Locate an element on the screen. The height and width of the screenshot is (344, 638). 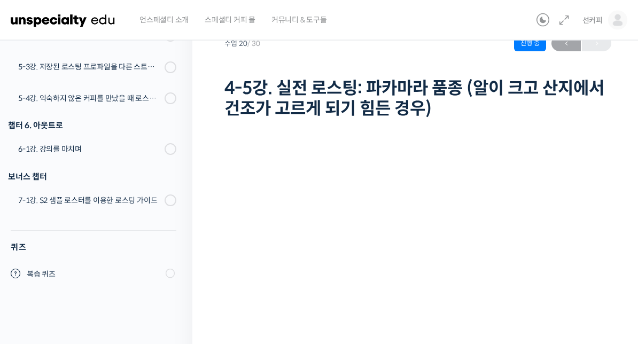
div: 7-1강. S2 샘플 로스터를 이용한 로스팅 가이드 is located at coordinates (90, 201).